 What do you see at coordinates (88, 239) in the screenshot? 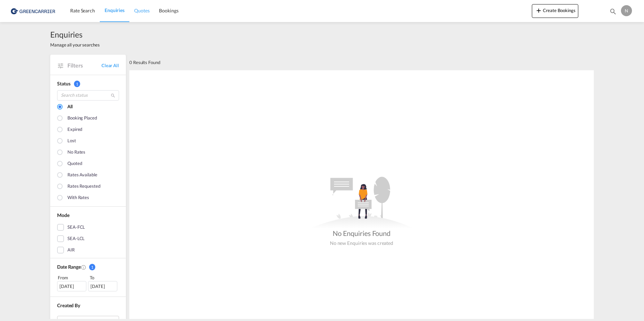
I see `md-checkbox: SEA-LCL` at bounding box center [88, 239].